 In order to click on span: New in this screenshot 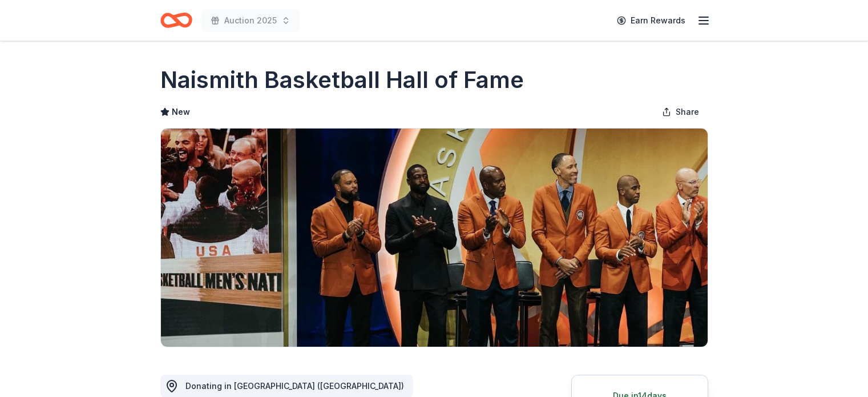, I will do `click(181, 112)`.